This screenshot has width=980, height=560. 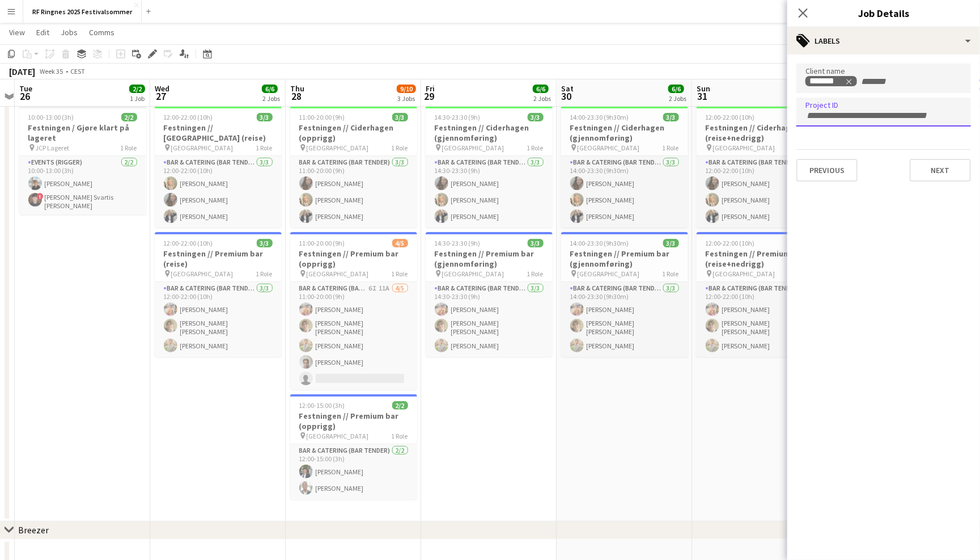 I want to click on div: Breezer, so click(x=33, y=530).